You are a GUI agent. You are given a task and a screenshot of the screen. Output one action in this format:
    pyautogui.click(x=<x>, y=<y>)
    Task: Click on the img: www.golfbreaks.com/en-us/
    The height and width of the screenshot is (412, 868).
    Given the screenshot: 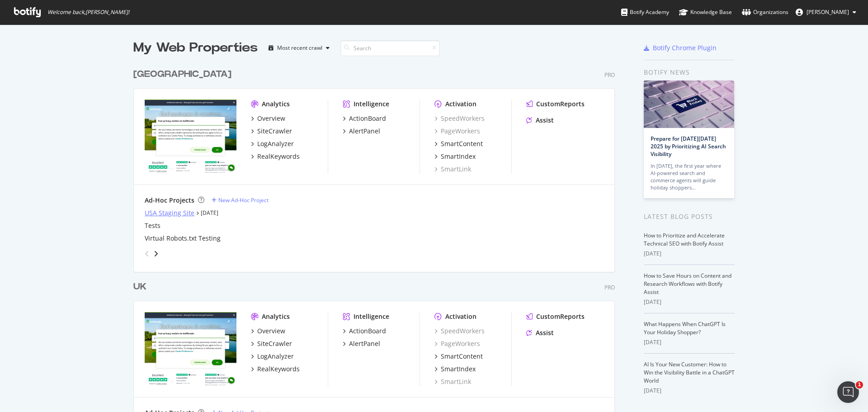 What is the action you would take?
    pyautogui.click(x=190, y=136)
    